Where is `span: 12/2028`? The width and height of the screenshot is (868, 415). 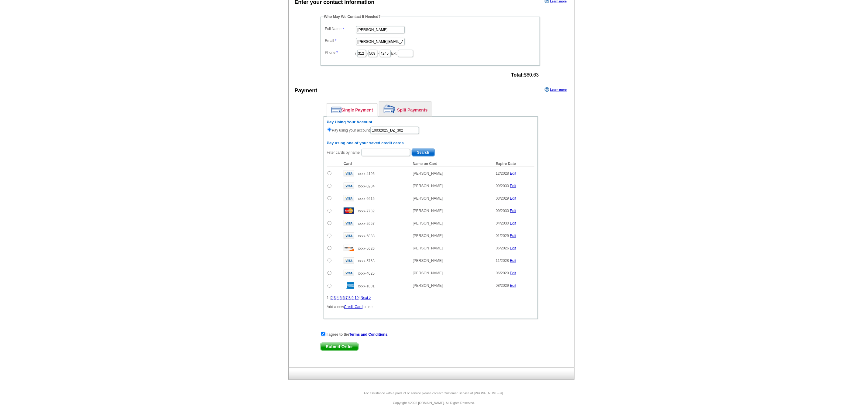
span: 12/2028 is located at coordinates (502, 173).